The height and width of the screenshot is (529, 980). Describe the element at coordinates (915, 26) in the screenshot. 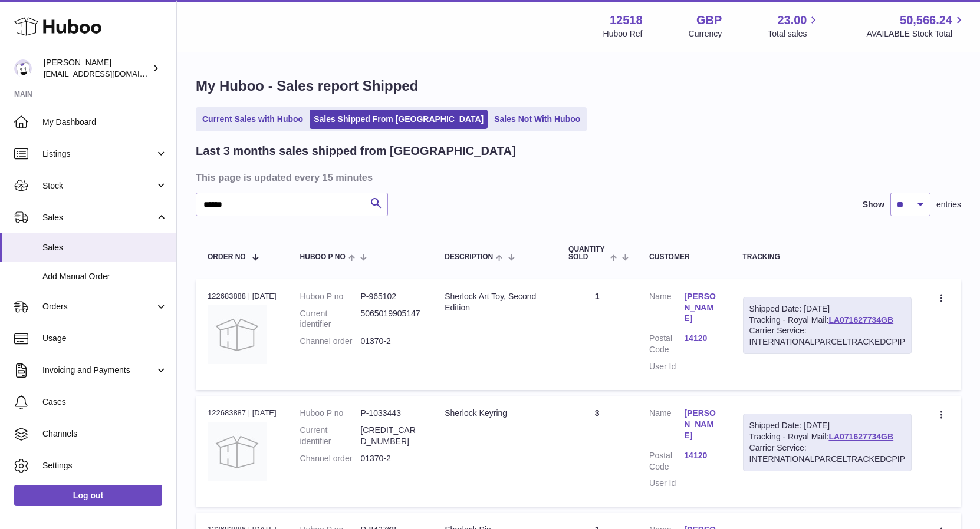

I see `a: 50,566.24 AVAILABLE Stock Total` at that location.